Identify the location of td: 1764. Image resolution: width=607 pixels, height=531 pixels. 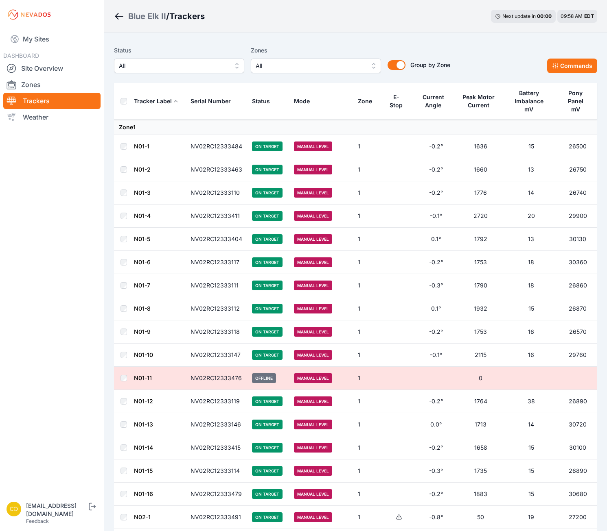
(481, 402).